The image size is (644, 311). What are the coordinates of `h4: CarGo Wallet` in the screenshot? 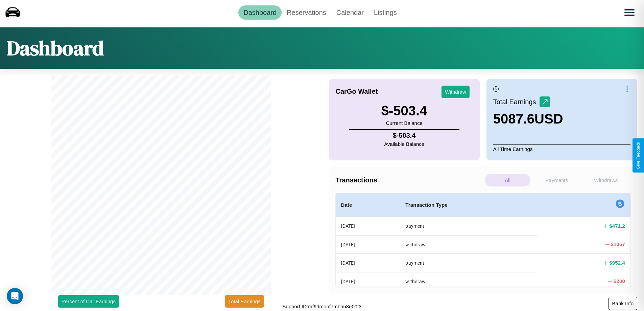 It's located at (357, 92).